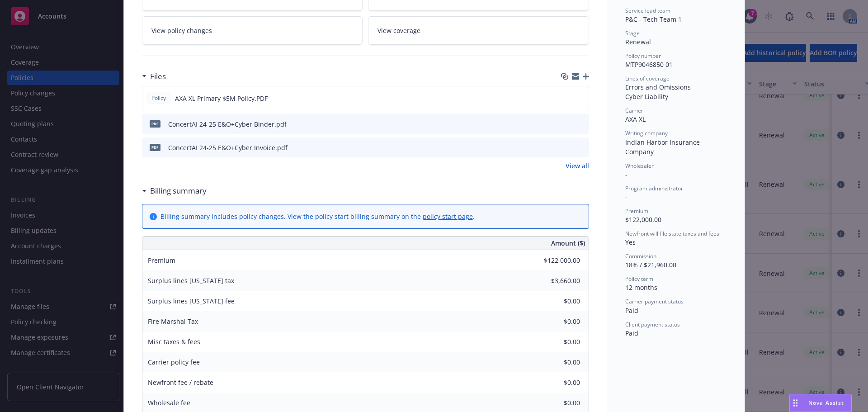 The width and height of the screenshot is (868, 412). Describe the element at coordinates (676, 97) in the screenshot. I see `div: Cyber Liability` at that location.